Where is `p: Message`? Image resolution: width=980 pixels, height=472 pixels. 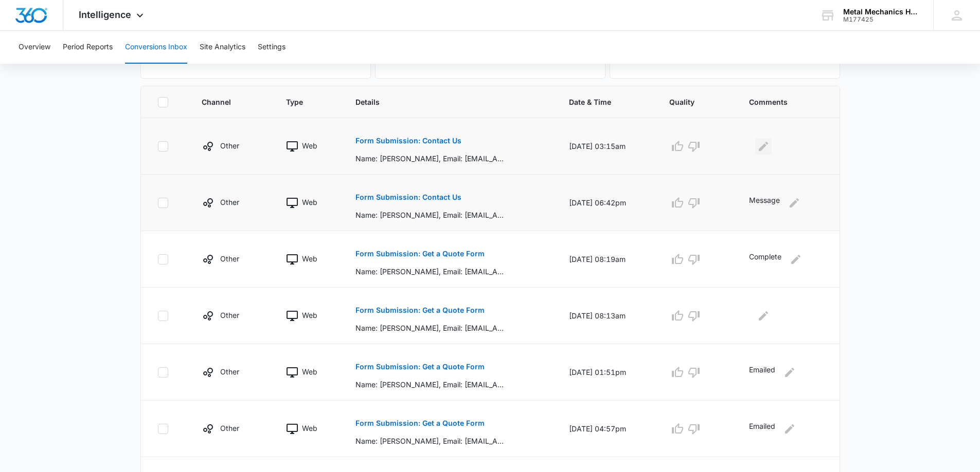 p: Message is located at coordinates (764, 203).